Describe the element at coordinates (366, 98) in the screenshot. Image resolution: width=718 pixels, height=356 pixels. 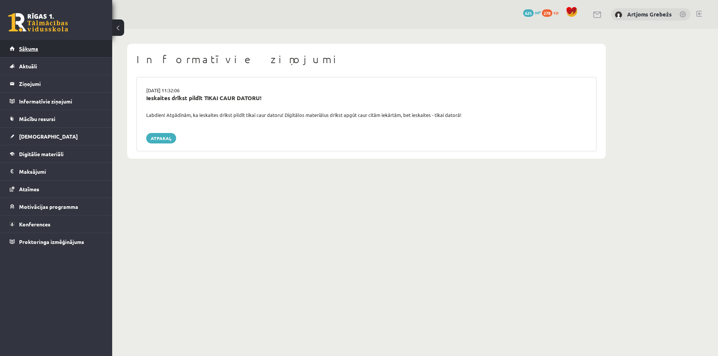
I see `div: Ieskaites drīkst pildīt TIKAI CAUR DATORU!` at that location.